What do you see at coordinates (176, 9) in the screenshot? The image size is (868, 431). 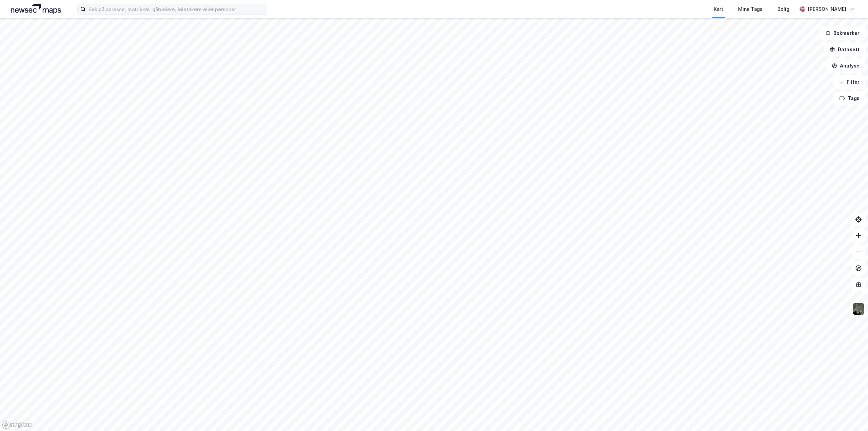 I see `input: Søk på adresse, matrikkel, gårdeiere, leietakere eller personer` at bounding box center [176, 9].